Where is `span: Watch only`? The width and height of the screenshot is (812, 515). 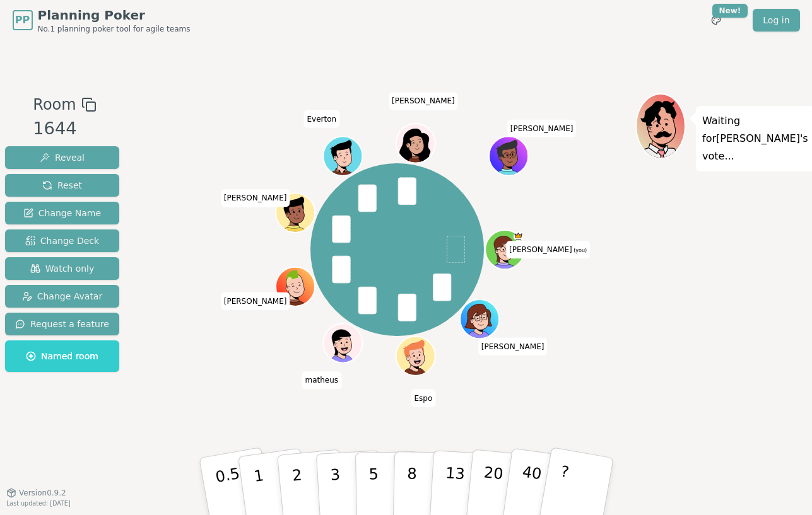 span: Watch only is located at coordinates (63, 269).